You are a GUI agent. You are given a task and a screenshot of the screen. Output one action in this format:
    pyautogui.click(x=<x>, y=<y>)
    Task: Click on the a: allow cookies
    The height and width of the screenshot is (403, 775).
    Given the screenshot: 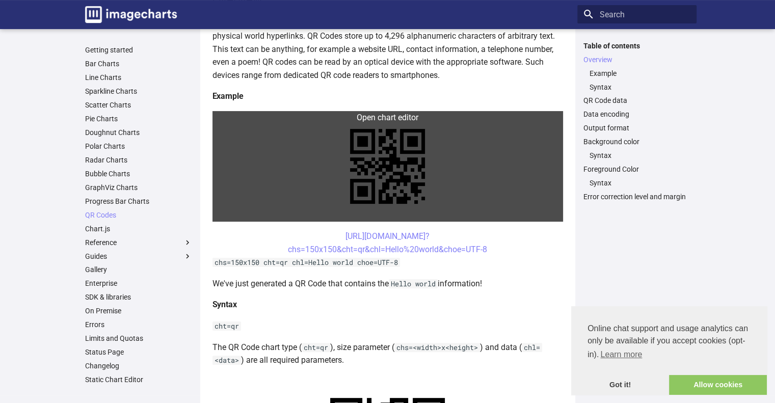 What is the action you would take?
    pyautogui.click(x=718, y=385)
    